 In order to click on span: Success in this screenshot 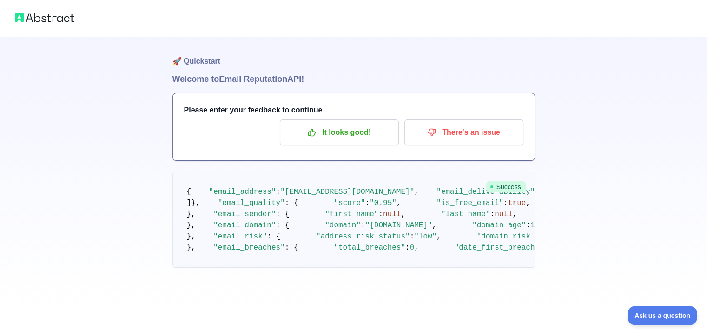, I will do `click(505, 187)`.